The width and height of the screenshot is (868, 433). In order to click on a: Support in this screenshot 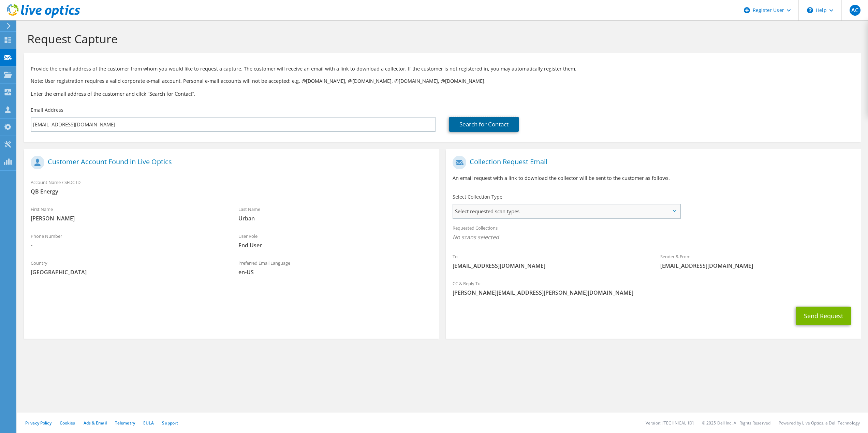, I will do `click(170, 423)`.